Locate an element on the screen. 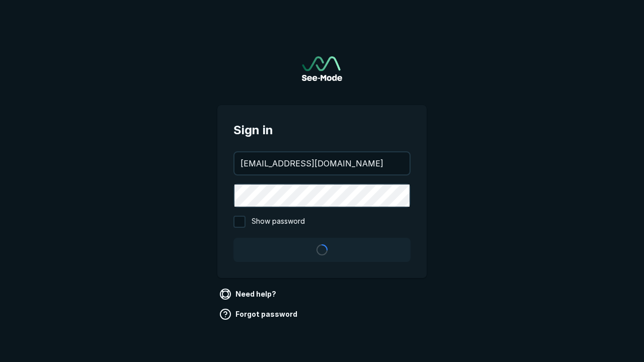  span: Sign in is located at coordinates (322, 130).